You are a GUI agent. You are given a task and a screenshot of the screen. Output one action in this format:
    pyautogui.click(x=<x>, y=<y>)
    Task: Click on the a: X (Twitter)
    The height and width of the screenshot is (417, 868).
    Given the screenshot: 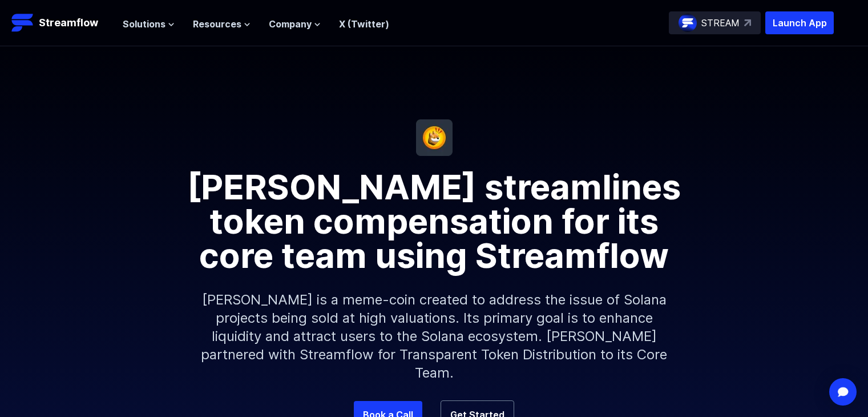 What is the action you would take?
    pyautogui.click(x=364, y=24)
    